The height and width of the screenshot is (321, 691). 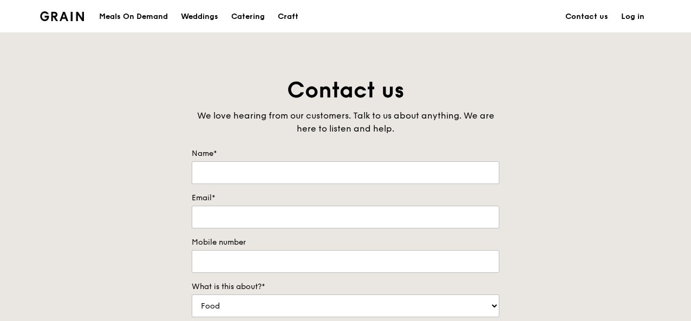 What do you see at coordinates (345, 90) in the screenshot?
I see `h1: Contact us` at bounding box center [345, 90].